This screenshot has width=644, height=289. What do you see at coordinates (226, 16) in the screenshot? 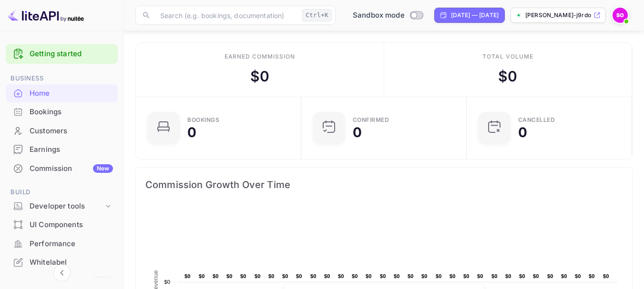
I see `input: Search (e.g. bookings, documentation)` at bounding box center [226, 16].